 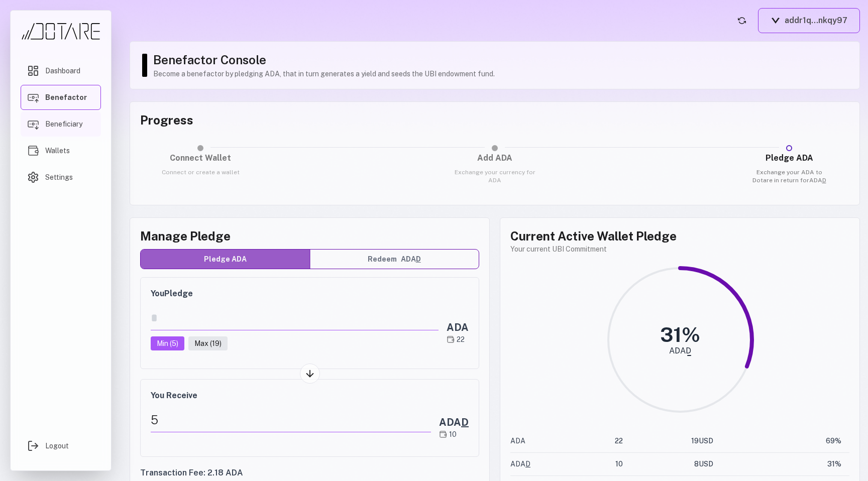 I want to click on div: ADAD, so click(x=680, y=351).